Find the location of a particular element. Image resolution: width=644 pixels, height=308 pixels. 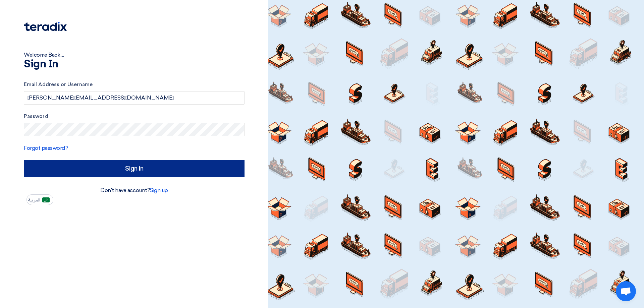

label: Password is located at coordinates (134, 116).